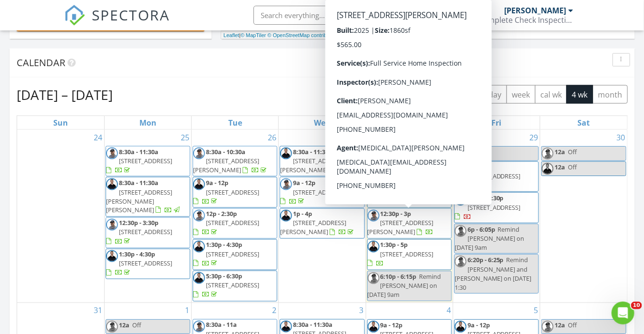  What do you see at coordinates (449, 311) in the screenshot?
I see `a: Go to September 4, 2025` at bounding box center [449, 311].